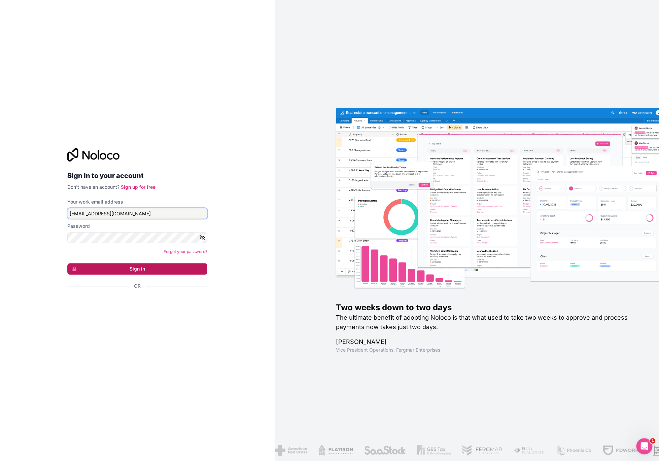 This screenshot has width=659, height=461. What do you see at coordinates (528, 450) in the screenshot?
I see `img: /assets/fiera-fwj2N5v4.png` at bounding box center [528, 450].